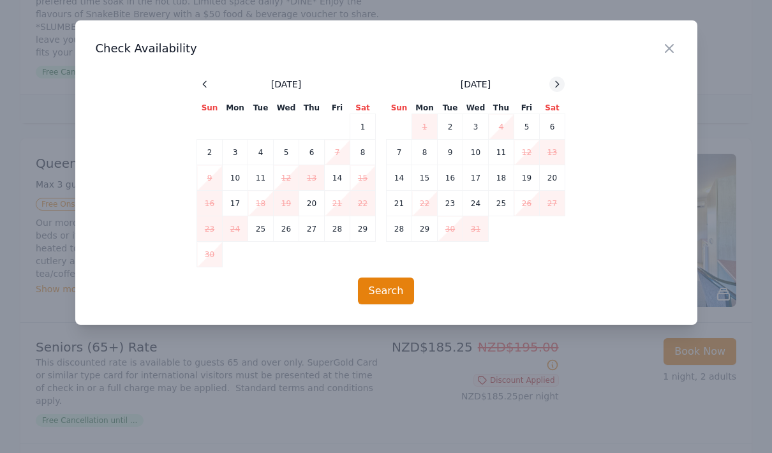 The width and height of the screenshot is (772, 453). What do you see at coordinates (386, 48) in the screenshot?
I see `h3: Check Availability` at bounding box center [386, 48].